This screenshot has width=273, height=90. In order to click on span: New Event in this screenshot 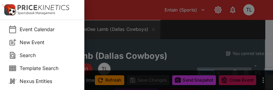, I will do `click(48, 42)`.